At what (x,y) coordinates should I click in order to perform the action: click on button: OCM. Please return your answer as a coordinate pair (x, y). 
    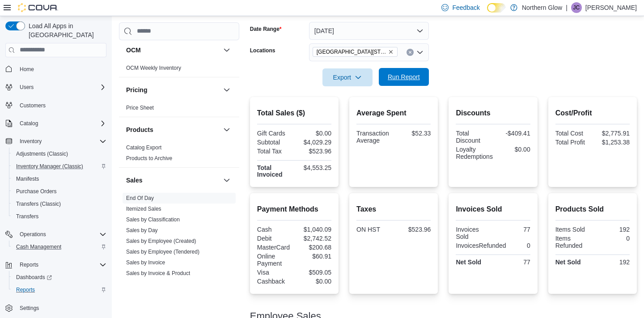
    Looking at the image, I should click on (172, 50).